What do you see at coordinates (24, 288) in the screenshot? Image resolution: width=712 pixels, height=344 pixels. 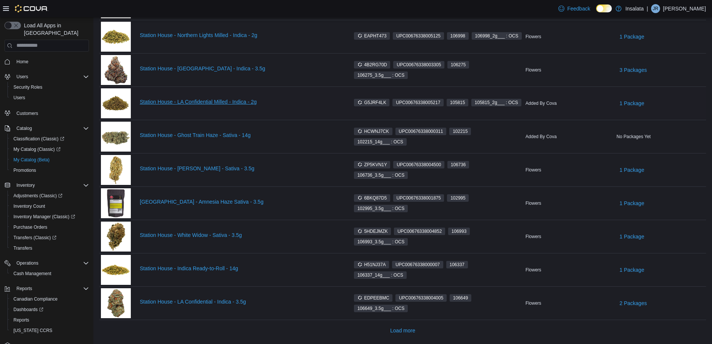 I see `button: Reports` at bounding box center [24, 288].